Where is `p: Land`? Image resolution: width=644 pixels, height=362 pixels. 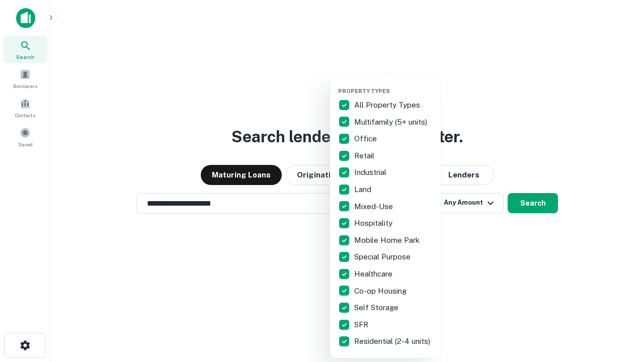
p: Land is located at coordinates (364, 190).